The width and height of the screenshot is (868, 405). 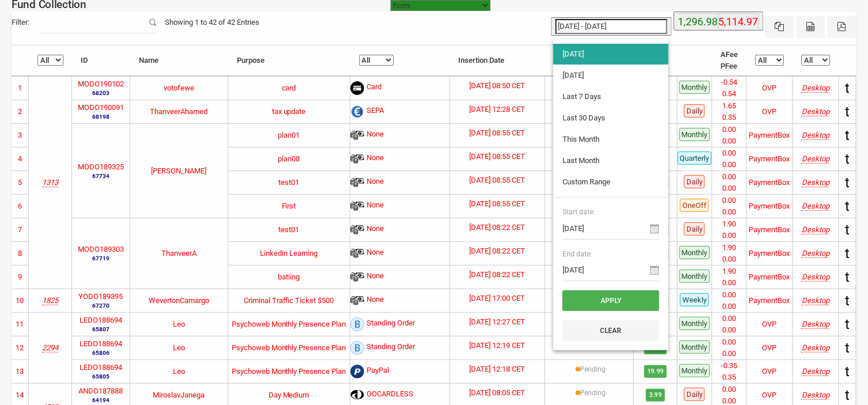 What do you see at coordinates (101, 176) in the screenshot?
I see `small: 67734` at bounding box center [101, 176].